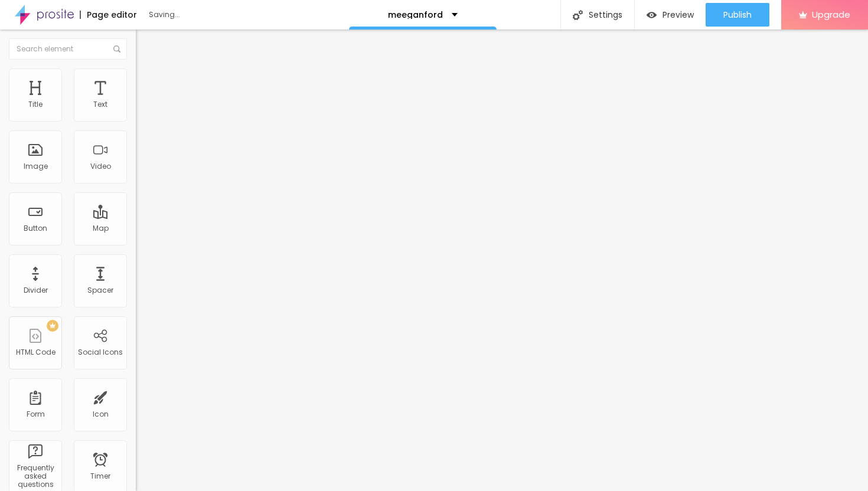  I want to click on div: Image, so click(35, 166).